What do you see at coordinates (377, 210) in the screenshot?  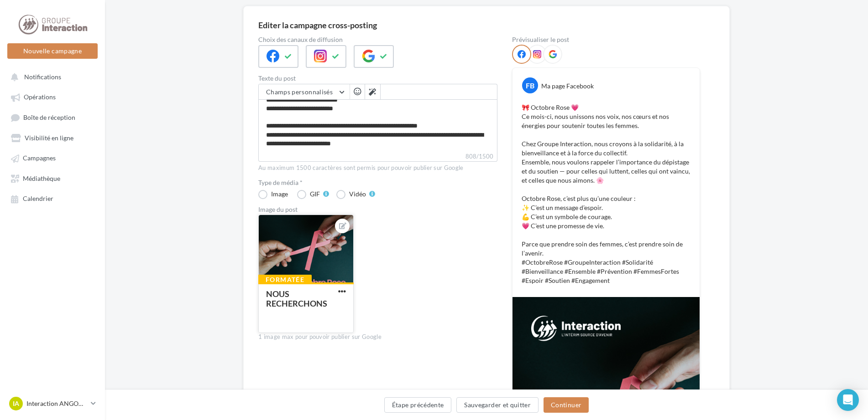 I see `div: Image du post` at bounding box center [377, 210].